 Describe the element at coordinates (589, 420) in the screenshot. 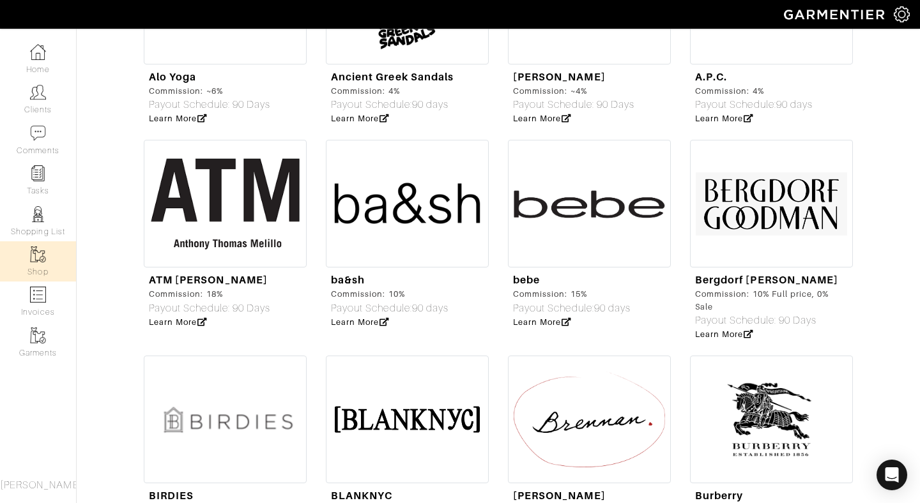

I see `img: Brennan%20Studios,%20Brennan%20logotype%20with%20circle,%20Red%20accents.png` at that location.